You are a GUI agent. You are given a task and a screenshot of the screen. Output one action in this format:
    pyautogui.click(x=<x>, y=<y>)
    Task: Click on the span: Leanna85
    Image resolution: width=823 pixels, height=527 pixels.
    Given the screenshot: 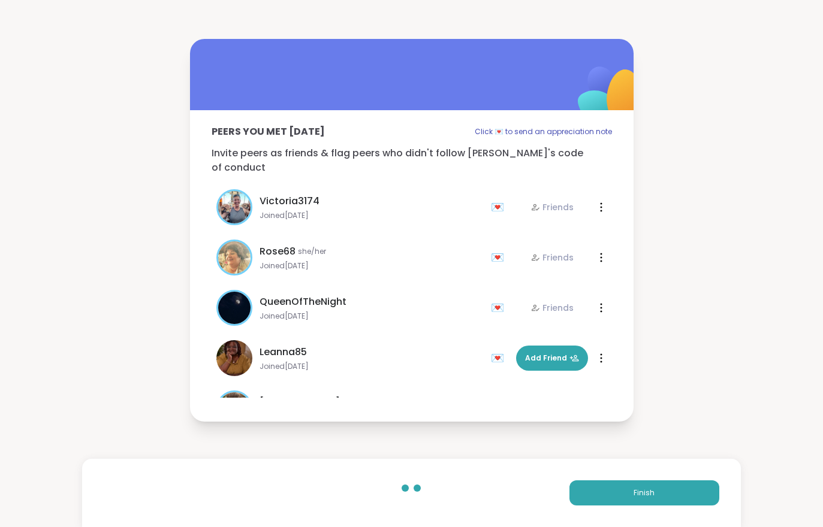 What is the action you would take?
    pyautogui.click(x=283, y=352)
    